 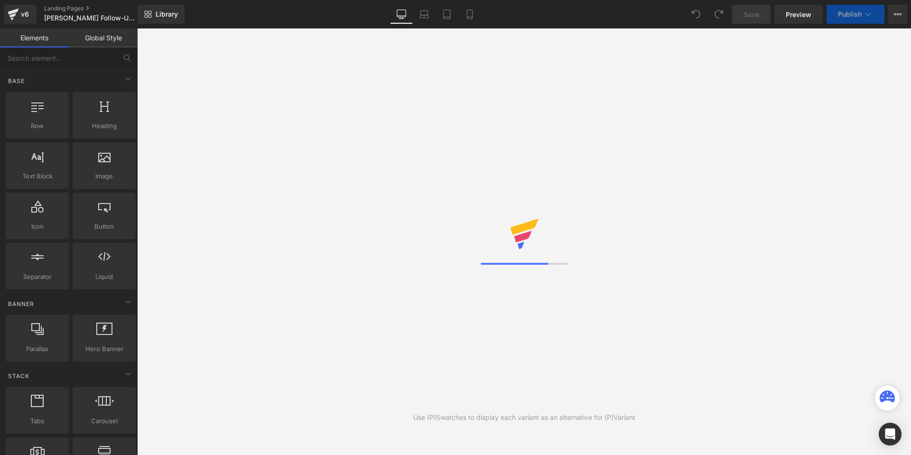 I want to click on span: Tabs, so click(x=37, y=421).